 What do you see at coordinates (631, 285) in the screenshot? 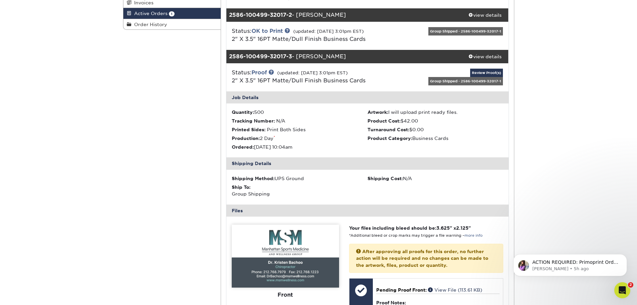
I see `span: 2` at bounding box center [631, 285].